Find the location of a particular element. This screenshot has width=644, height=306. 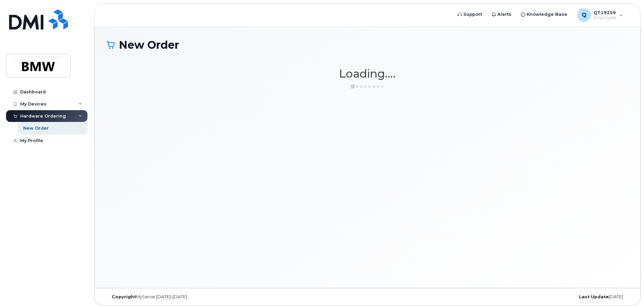

strong: Copyright is located at coordinates (124, 297).